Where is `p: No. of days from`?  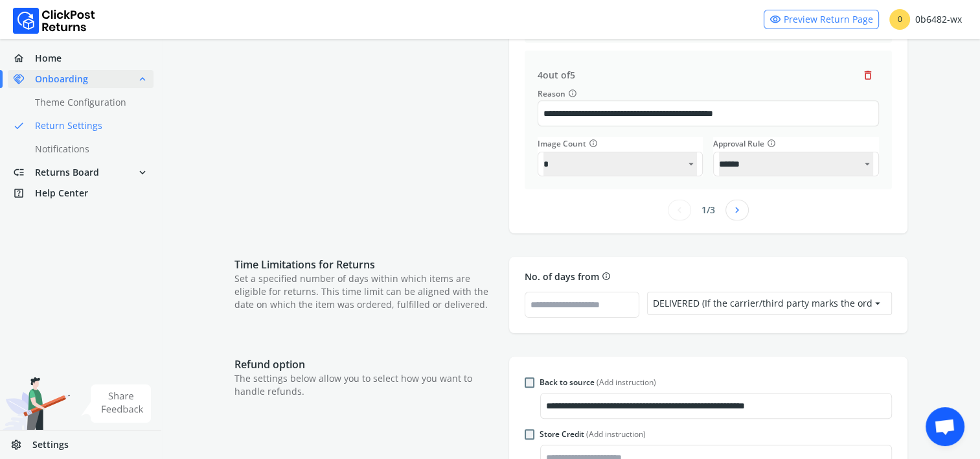
p: No. of days from is located at coordinates (708, 277).